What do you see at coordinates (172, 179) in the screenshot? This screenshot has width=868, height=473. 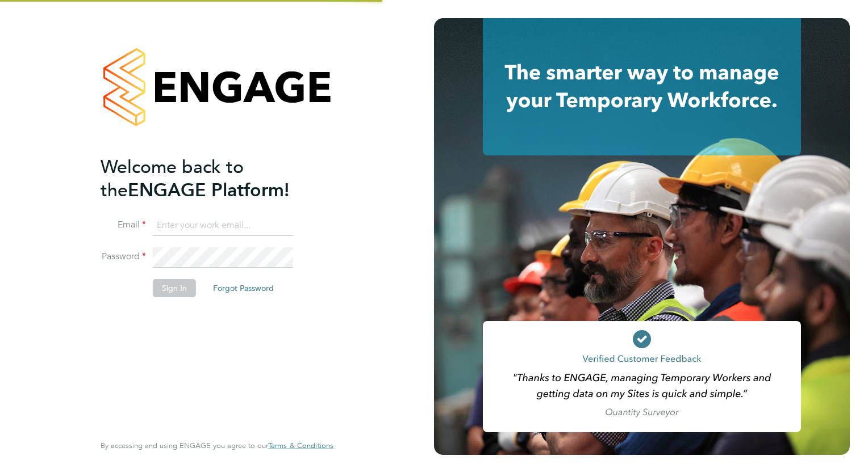 I see `span: Welcome back to the` at bounding box center [172, 179].